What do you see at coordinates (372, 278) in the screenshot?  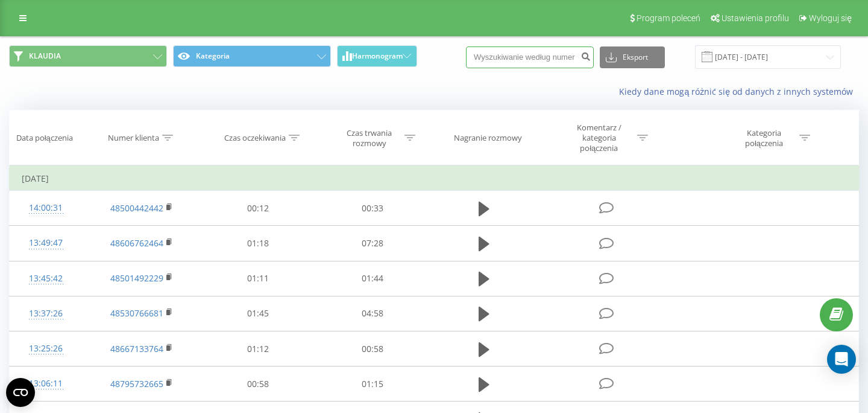 I see `td: 01:44` at bounding box center [372, 278].